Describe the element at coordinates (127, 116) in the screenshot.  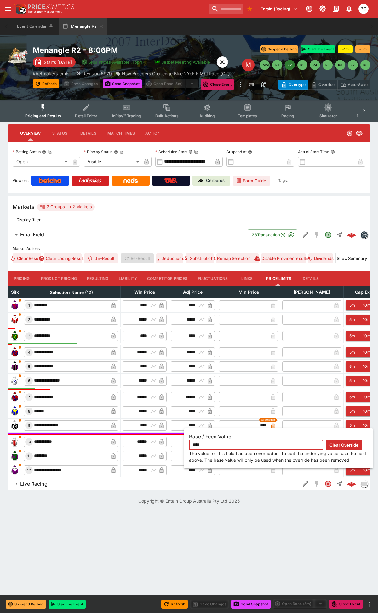
I see `span: InPlay™ Trading` at that location.